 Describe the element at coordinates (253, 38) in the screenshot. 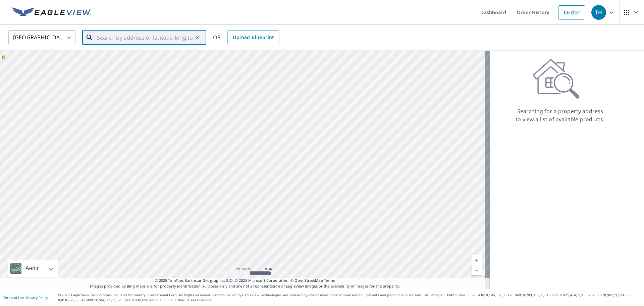

I see `a: Upload Blueprint` at that location.